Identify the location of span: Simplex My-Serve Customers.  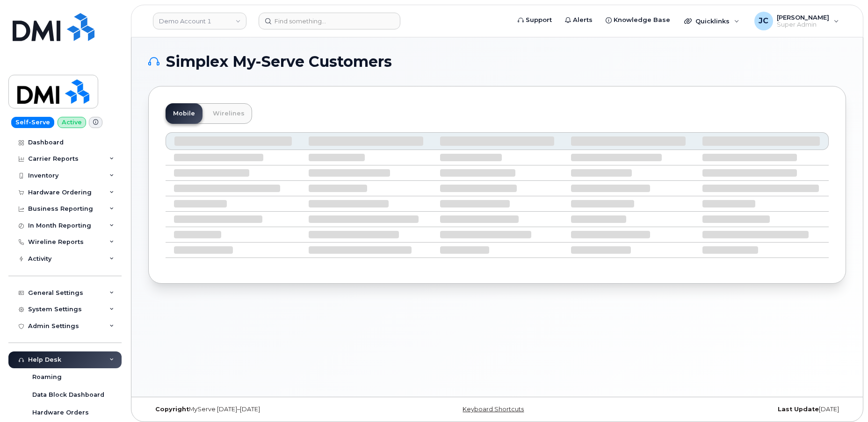
(279, 62).